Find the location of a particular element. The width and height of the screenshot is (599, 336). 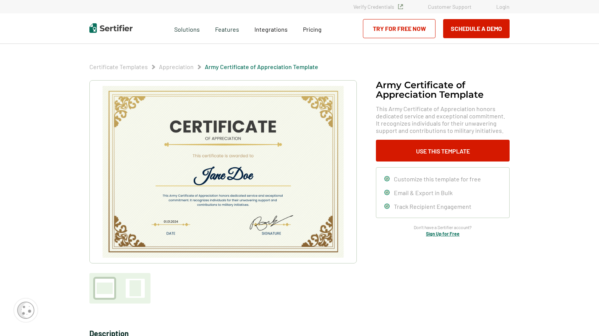

span: Pricing is located at coordinates (312, 29).